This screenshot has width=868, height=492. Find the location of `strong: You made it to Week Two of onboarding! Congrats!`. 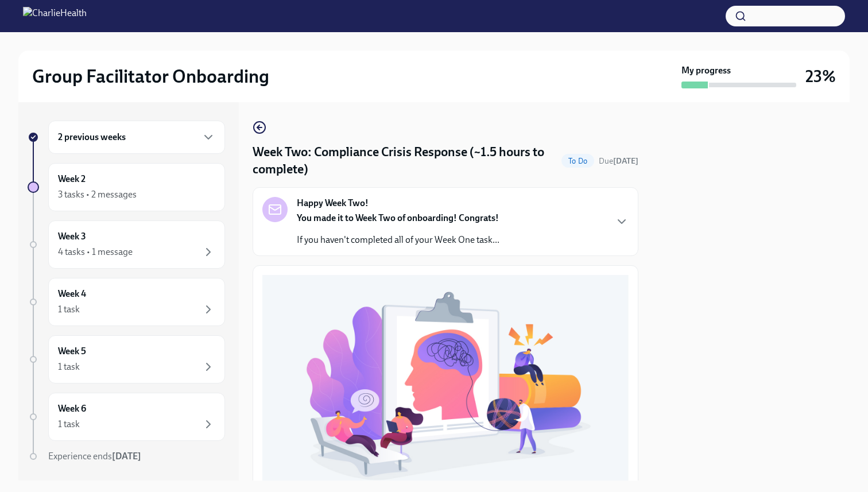

strong: You made it to Week Two of onboarding! Congrats! is located at coordinates (398, 218).